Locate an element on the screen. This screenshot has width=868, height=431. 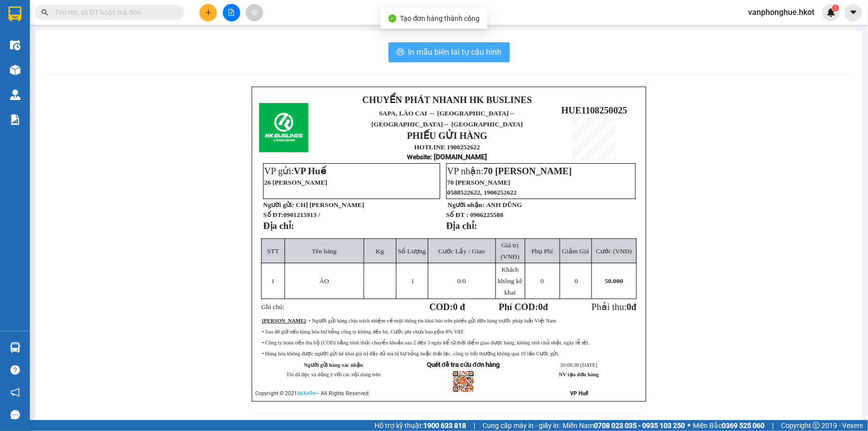
strong: 0708 023 035 - 0935 103 250 is located at coordinates (640, 425).